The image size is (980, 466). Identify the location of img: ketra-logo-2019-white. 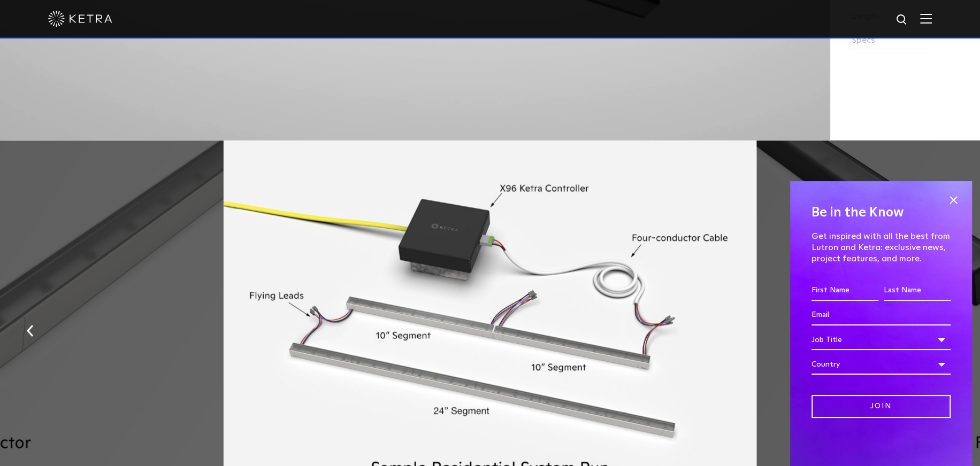
(80, 18).